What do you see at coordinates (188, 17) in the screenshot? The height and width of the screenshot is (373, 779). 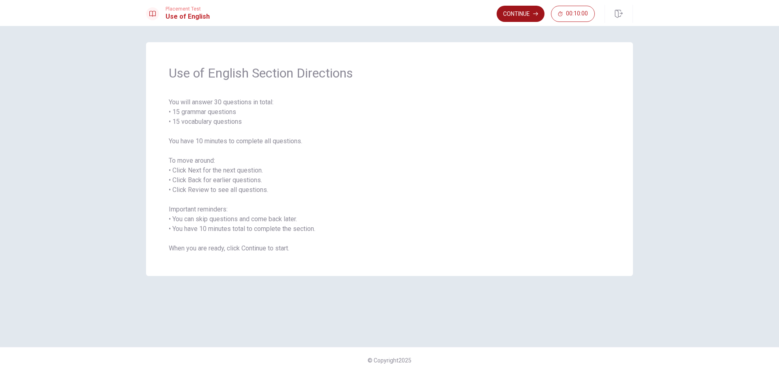 I see `h1: Use of English` at bounding box center [188, 17].